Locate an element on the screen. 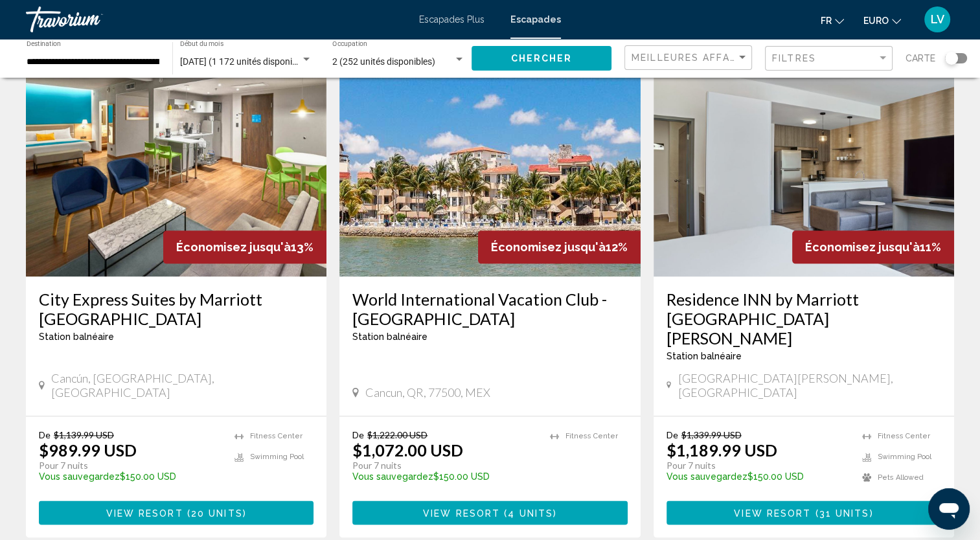 This screenshot has width=980, height=540. span: Pets Allowed is located at coordinates (900, 477).